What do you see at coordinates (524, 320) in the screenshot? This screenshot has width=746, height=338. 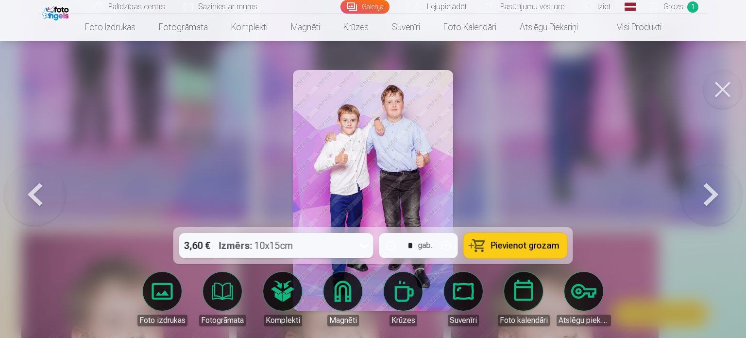 I see `div: Foto kalendāri` at bounding box center [524, 320].